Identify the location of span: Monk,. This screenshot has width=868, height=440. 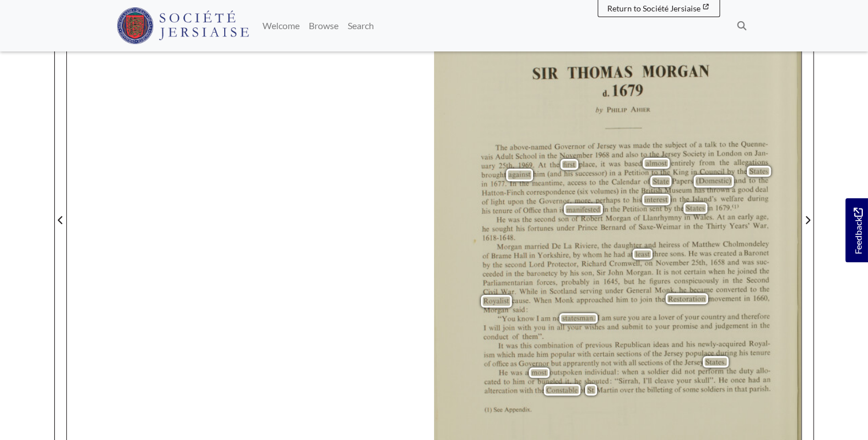
(663, 289).